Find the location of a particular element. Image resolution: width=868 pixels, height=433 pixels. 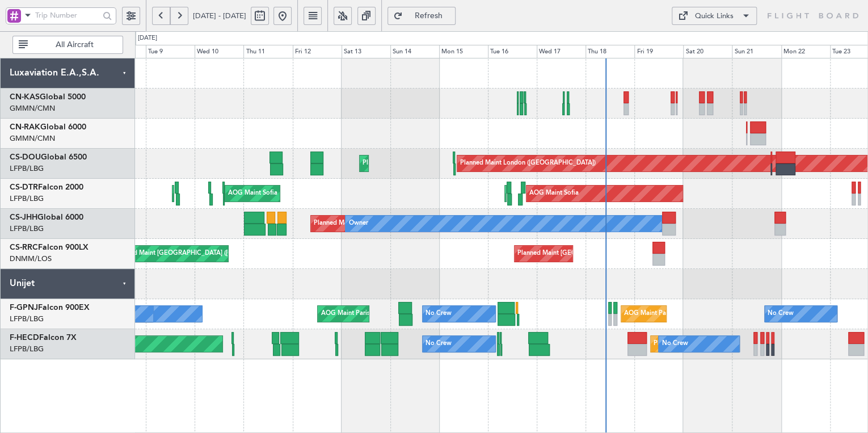

div: Thu 11 is located at coordinates (267, 52).